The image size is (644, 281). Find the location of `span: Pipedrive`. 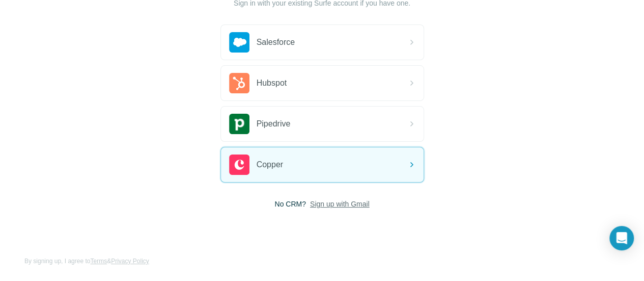

span: Pipedrive is located at coordinates (274, 124).